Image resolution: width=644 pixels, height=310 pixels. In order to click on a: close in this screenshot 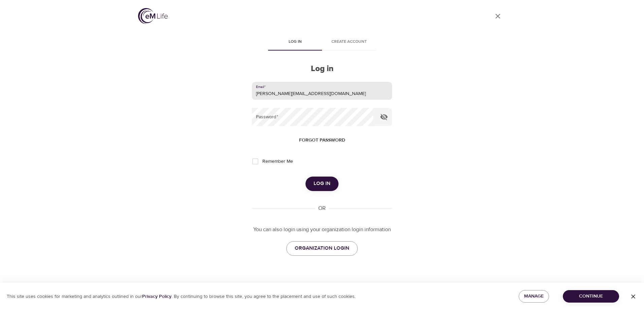, I will do `click(497, 16)`.